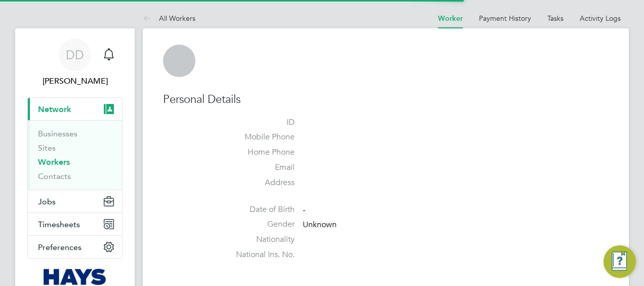  What do you see at coordinates (169, 18) in the screenshot?
I see `a: All Workers` at bounding box center [169, 18].